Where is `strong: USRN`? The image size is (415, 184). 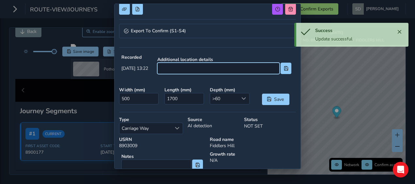 strong: USRN is located at coordinates (162, 139).